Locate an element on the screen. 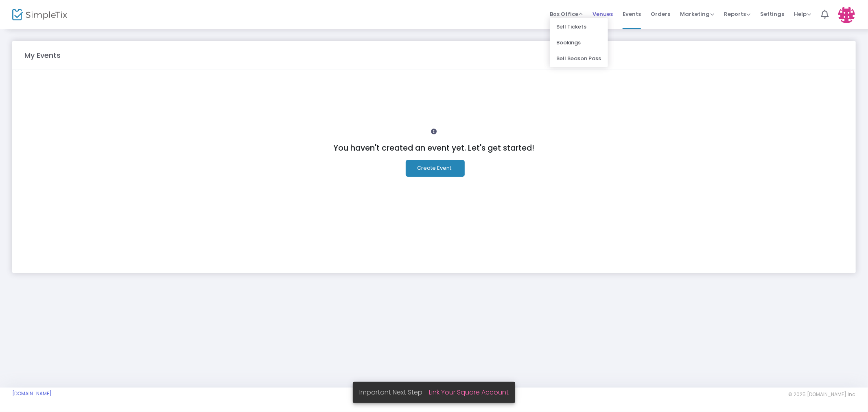  span: Reports is located at coordinates (737, 14).